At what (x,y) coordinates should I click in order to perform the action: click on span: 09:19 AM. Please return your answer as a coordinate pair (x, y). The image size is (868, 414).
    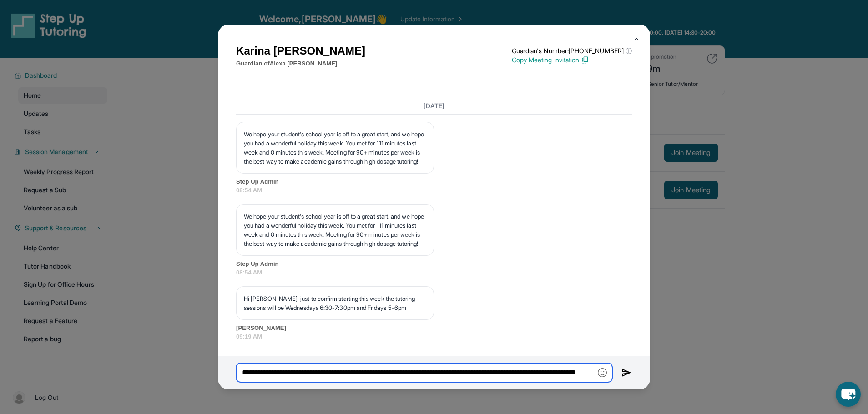
    Looking at the image, I should click on (434, 337).